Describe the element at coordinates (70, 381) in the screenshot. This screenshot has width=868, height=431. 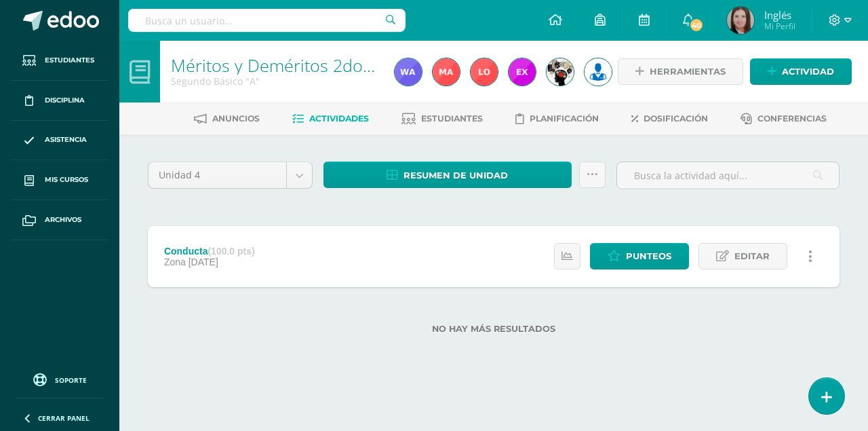
I see `span: Soporte` at that location.